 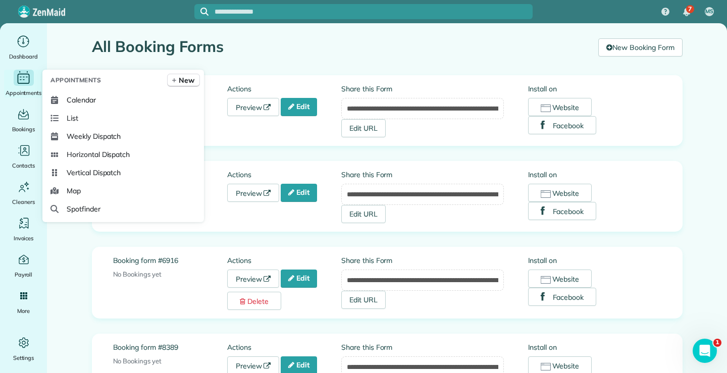 I want to click on label: Booking form #8389, so click(x=170, y=347).